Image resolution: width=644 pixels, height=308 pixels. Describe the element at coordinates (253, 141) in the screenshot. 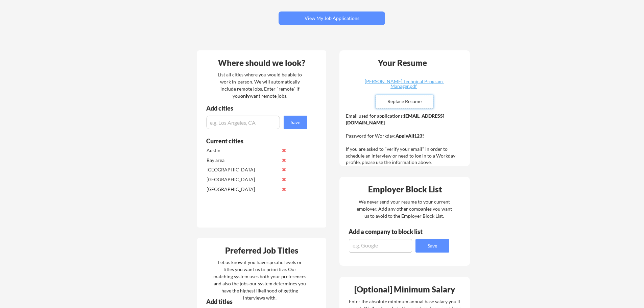

I see `div: Current cities` at that location.